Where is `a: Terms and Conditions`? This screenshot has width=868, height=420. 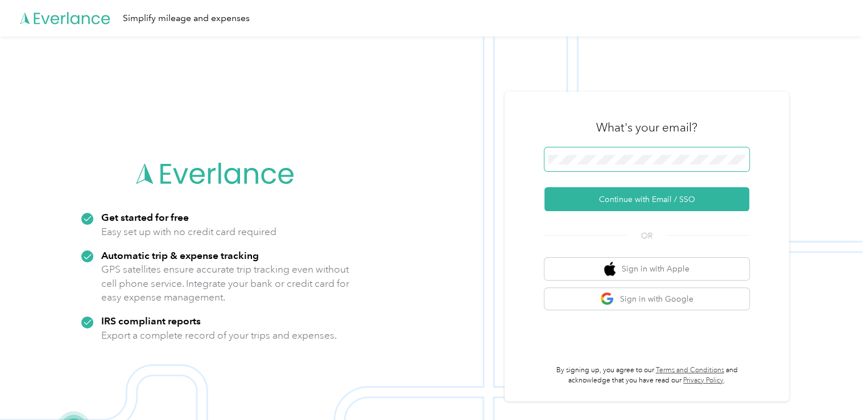 a: Terms and Conditions is located at coordinates (690, 369).